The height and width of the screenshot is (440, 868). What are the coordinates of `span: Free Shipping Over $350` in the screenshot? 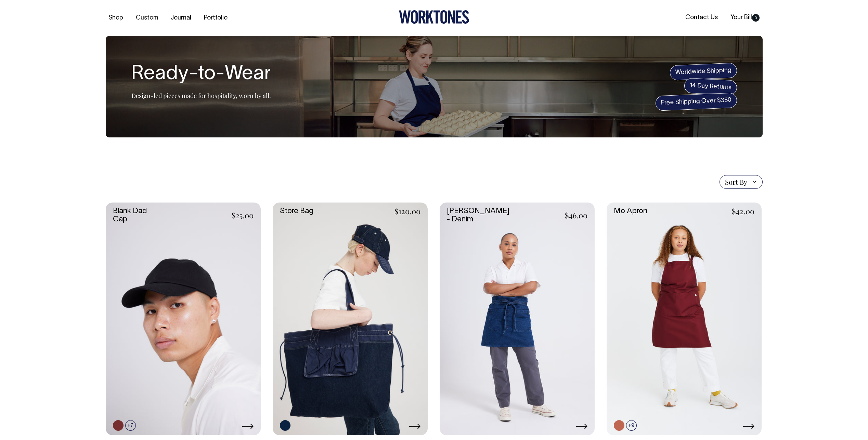 It's located at (697, 102).